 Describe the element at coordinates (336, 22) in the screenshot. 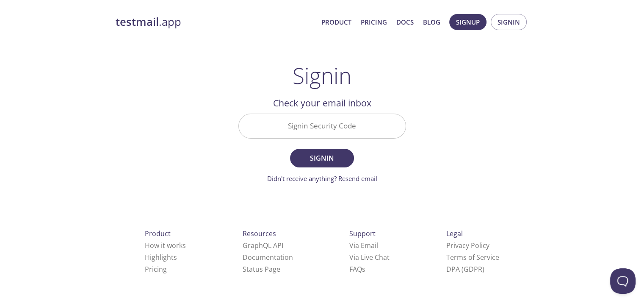

I see `a: Product` at that location.